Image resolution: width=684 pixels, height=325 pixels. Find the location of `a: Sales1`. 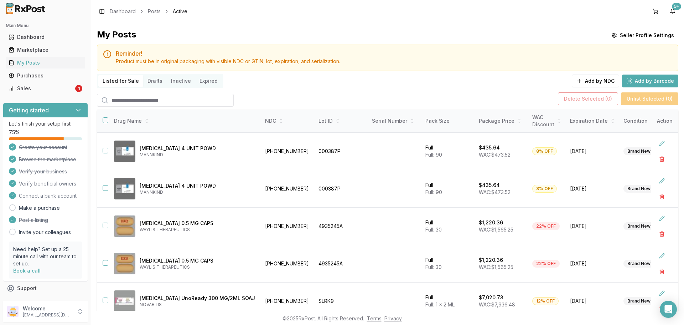

a: Sales1 is located at coordinates (45, 88).